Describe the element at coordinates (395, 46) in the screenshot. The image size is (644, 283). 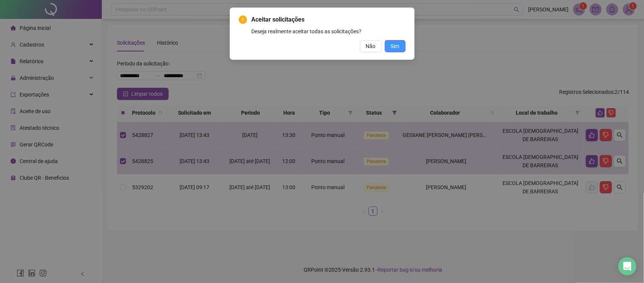
I see `button: Sim` at that location.